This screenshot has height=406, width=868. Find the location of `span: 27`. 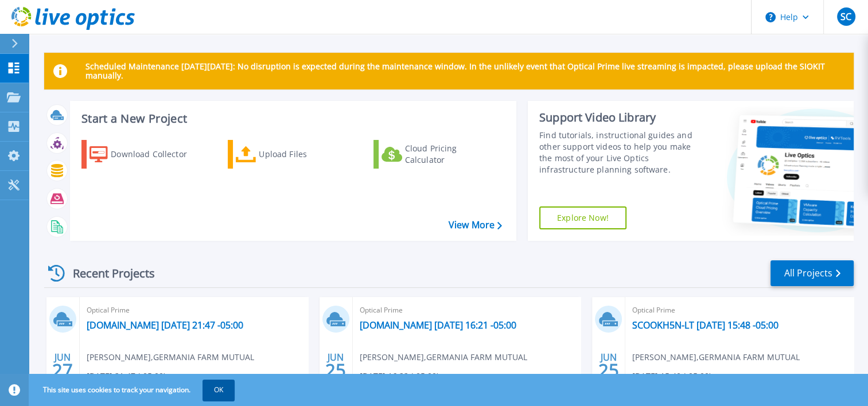

span: 27 is located at coordinates (62, 369).